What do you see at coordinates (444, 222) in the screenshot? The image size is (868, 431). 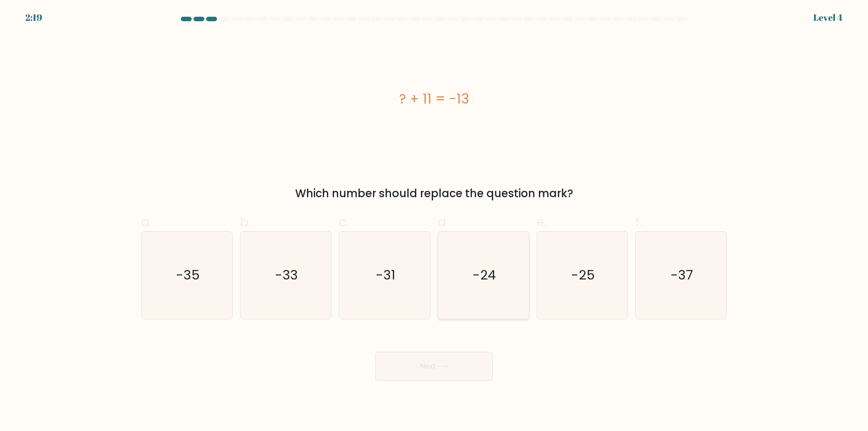 I see `span: d.` at bounding box center [444, 222].